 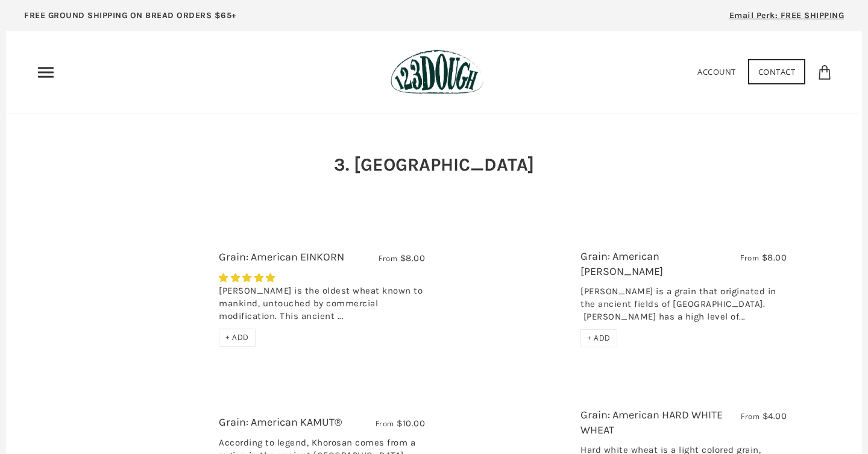 I want to click on a: Email Perk: FREE SHIPPING, so click(x=787, y=19).